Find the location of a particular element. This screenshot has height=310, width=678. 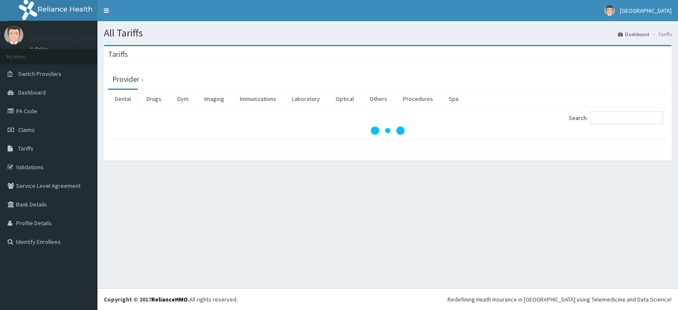

a: Optical is located at coordinates (345, 99).